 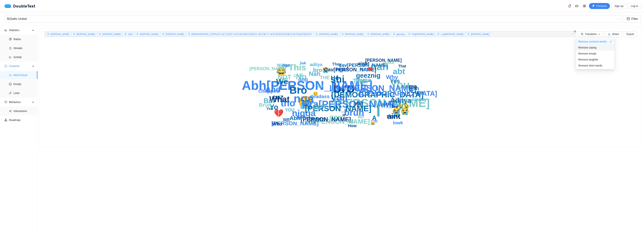 What do you see at coordinates (325, 78) in the screenshot?
I see `text: THE` at bounding box center [325, 78].